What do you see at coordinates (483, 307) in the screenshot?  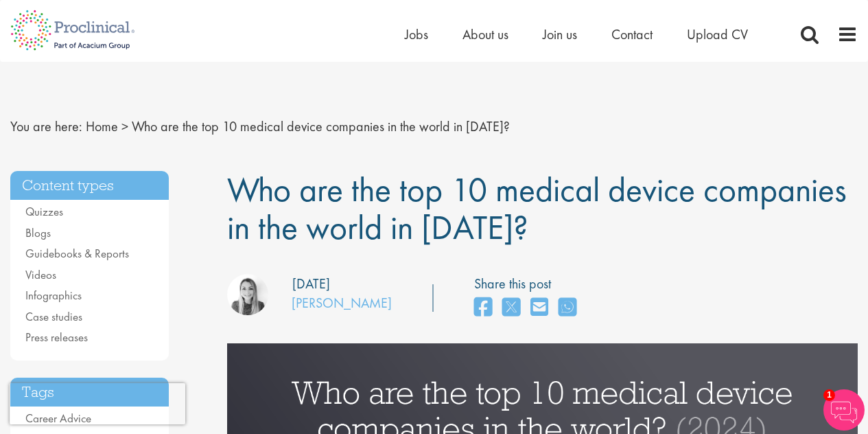 I see `a: share on facebook` at bounding box center [483, 307].